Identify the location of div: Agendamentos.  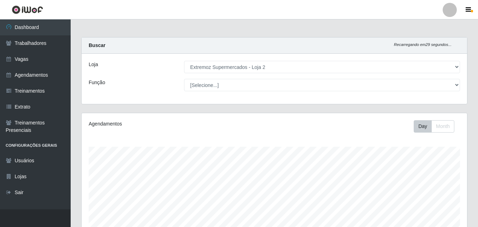
(163, 124).